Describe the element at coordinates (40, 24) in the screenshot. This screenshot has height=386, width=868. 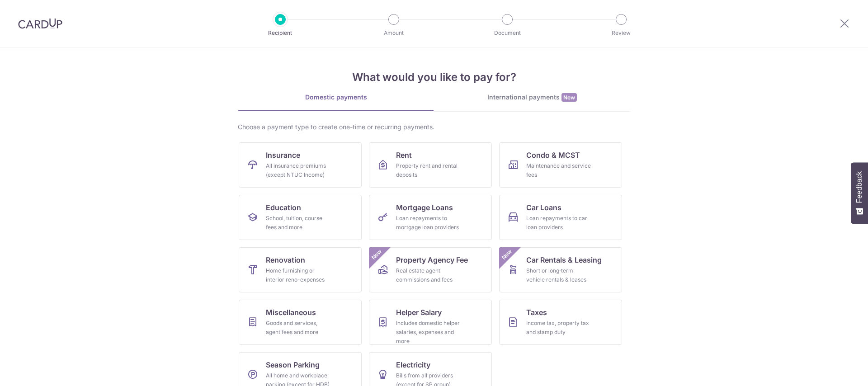
I see `img: CardUp` at that location.